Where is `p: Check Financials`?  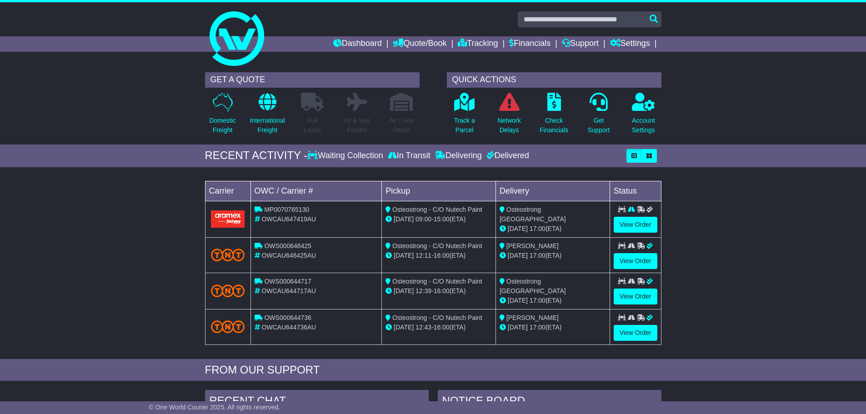
p: Check Financials is located at coordinates (553, 125).